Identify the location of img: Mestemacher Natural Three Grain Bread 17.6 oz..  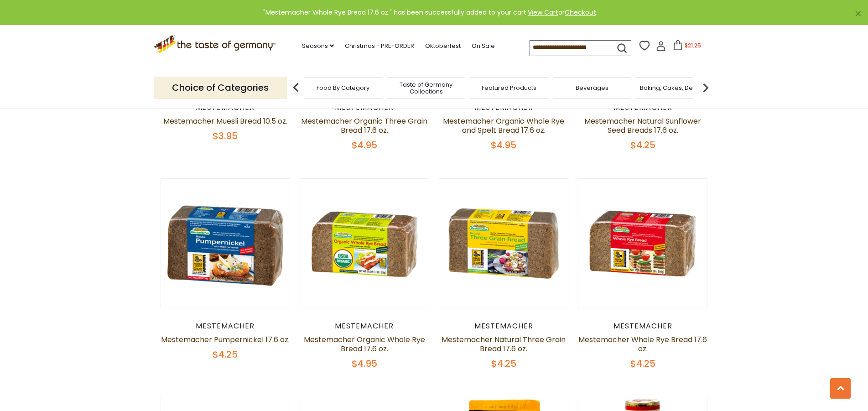
(504, 243).